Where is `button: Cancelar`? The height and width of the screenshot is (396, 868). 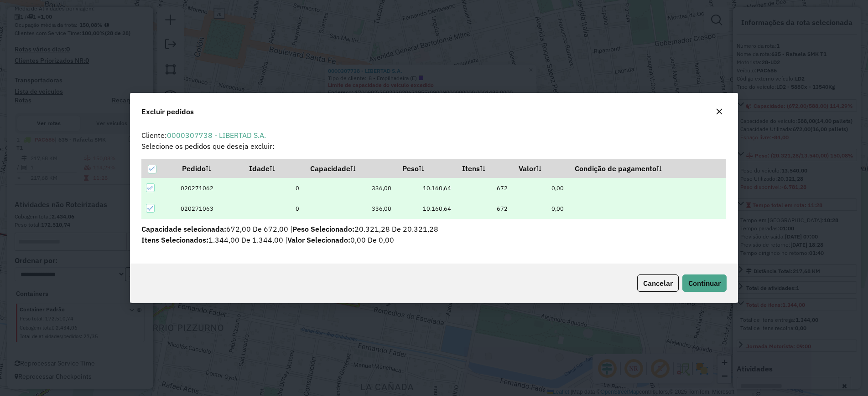
button: Cancelar is located at coordinates (658, 283).